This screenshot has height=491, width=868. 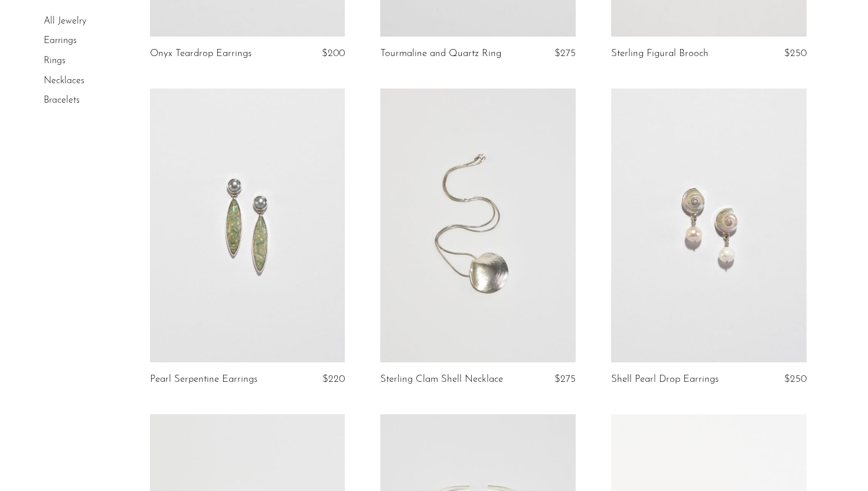 What do you see at coordinates (64, 81) in the screenshot?
I see `a: Necklaces` at bounding box center [64, 81].